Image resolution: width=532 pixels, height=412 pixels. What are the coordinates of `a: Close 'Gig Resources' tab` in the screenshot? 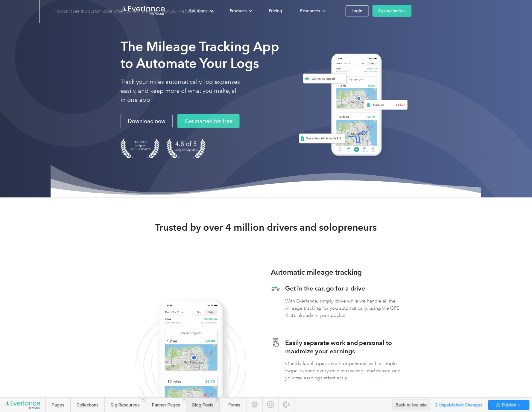 It's located at (143, 400).